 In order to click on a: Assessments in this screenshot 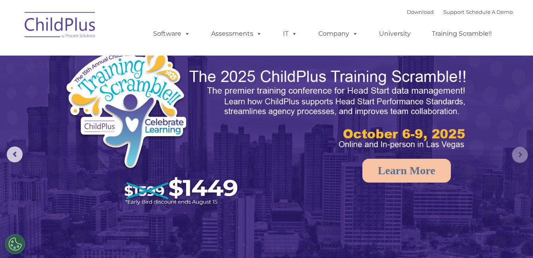, I will do `click(236, 34)`.